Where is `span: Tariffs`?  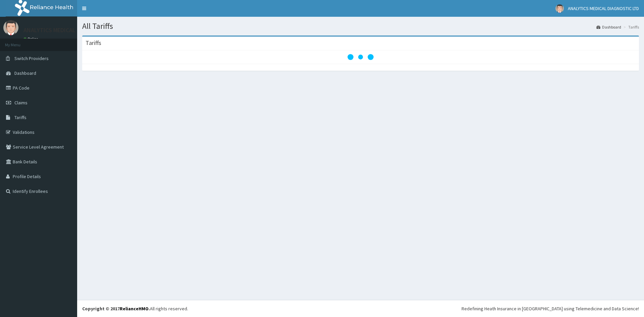 span: Tariffs is located at coordinates (20, 117).